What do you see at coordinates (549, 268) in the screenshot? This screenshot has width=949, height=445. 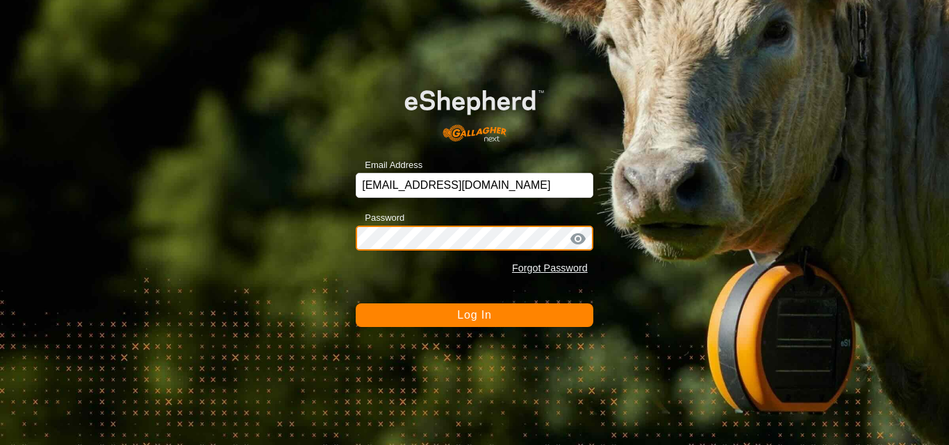 I see `a: Forgot Password` at bounding box center [549, 268].